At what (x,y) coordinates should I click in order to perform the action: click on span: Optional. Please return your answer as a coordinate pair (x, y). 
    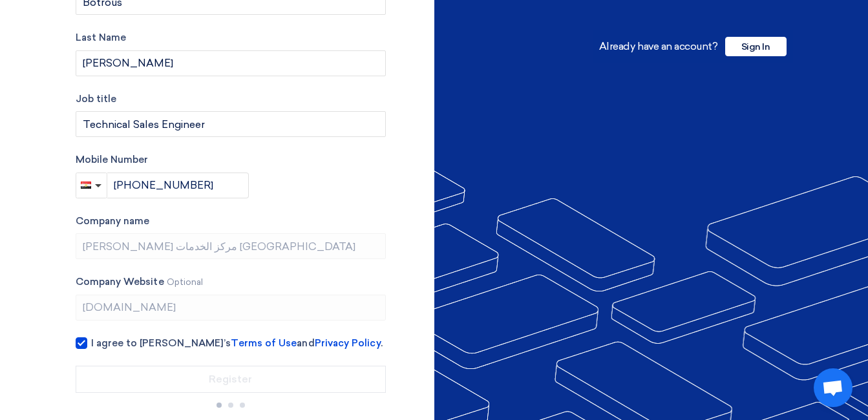
    Looking at the image, I should click on (185, 282).